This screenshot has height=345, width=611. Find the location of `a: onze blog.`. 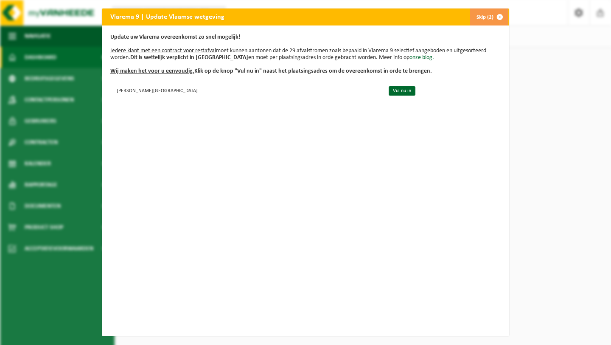

a: onze blog. is located at coordinates (422, 57).